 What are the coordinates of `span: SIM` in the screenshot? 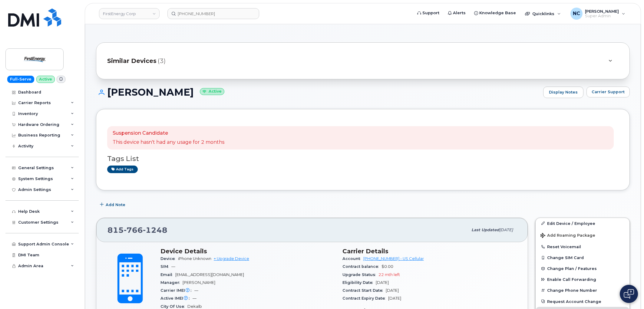 It's located at (166, 266).